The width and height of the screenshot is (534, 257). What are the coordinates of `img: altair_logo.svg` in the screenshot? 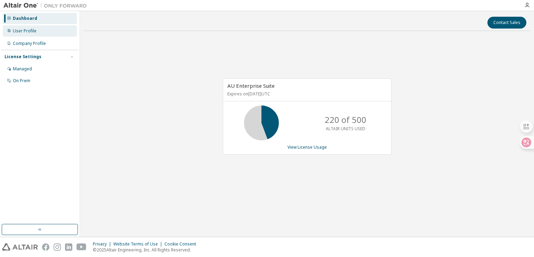 It's located at (20, 247).